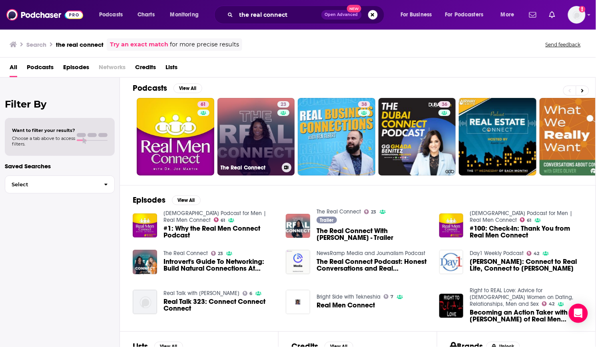 This screenshot has width=596, height=347. Describe the element at coordinates (388, 297) in the screenshot. I see `a: 7` at that location.